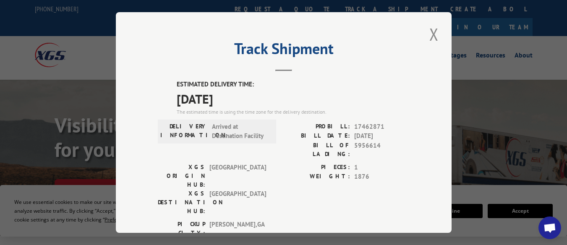  I want to click on label: XGS DESTINATION HUB:, so click(181, 202).